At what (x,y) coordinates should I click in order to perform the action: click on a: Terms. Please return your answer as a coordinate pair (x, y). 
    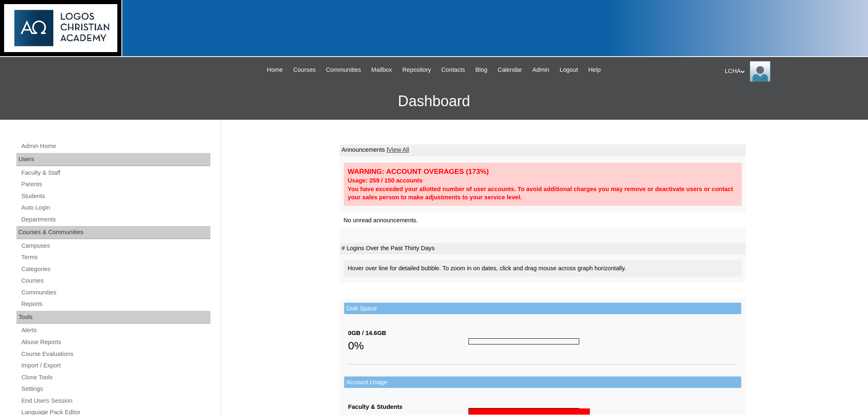
    Looking at the image, I should click on (115, 257).